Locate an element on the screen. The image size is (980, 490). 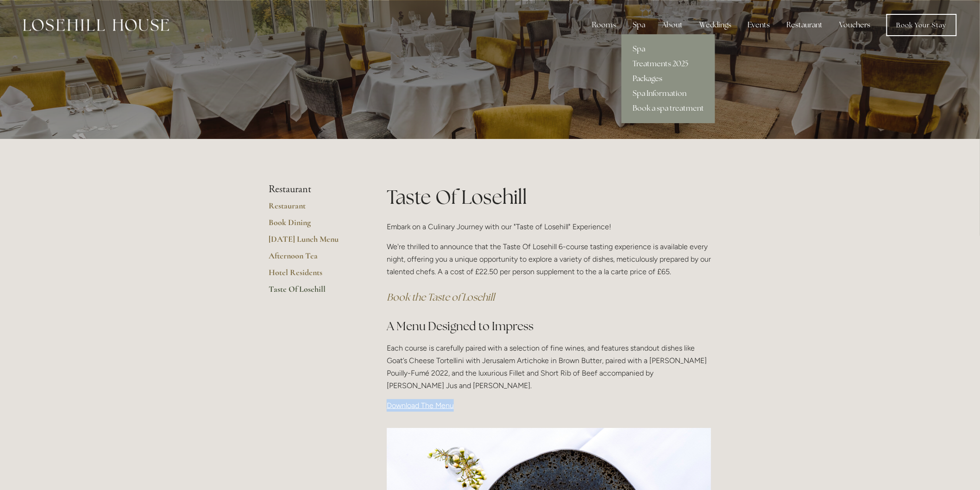
div: Spa is located at coordinates (639, 25).